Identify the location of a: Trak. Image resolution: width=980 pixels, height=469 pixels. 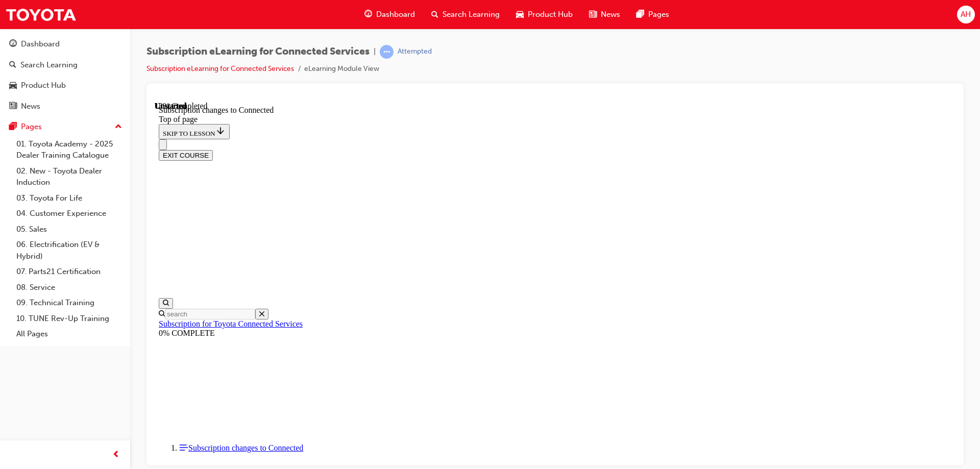
(41, 15).